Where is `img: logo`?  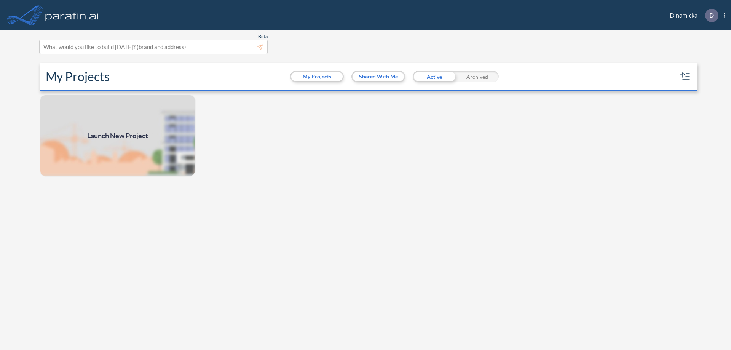 img: logo is located at coordinates (72, 15).